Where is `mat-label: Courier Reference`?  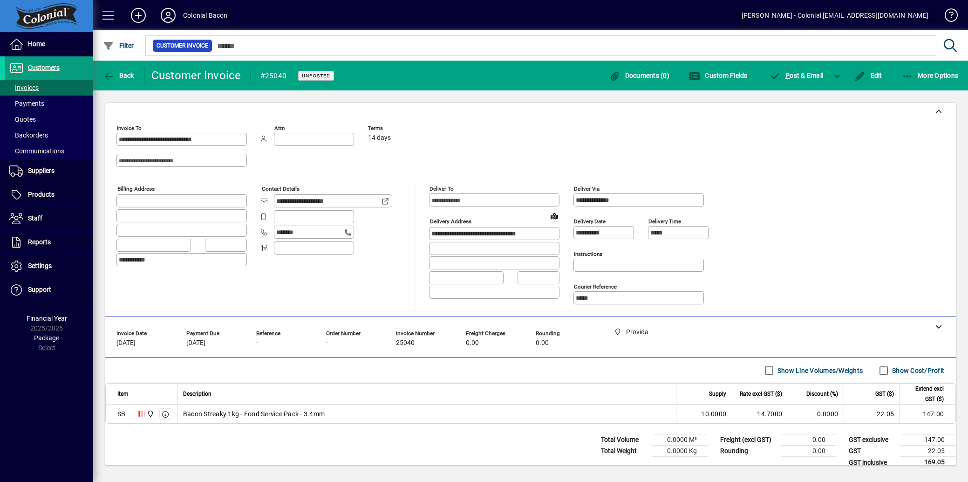
mat-label: Courier Reference is located at coordinates (596, 287).